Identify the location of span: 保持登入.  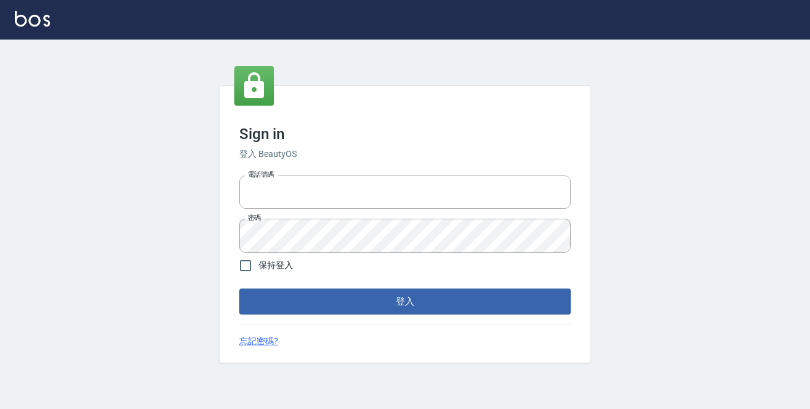
(276, 265).